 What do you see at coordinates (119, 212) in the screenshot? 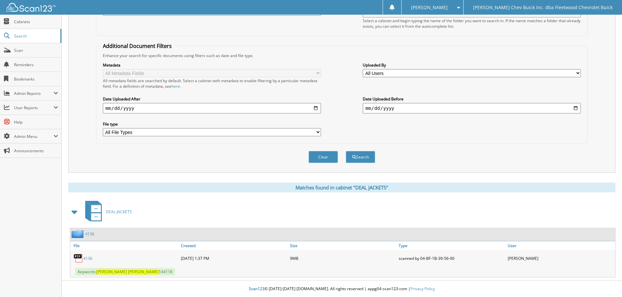
I see `span: DEAL JACKETS` at bounding box center [119, 212].